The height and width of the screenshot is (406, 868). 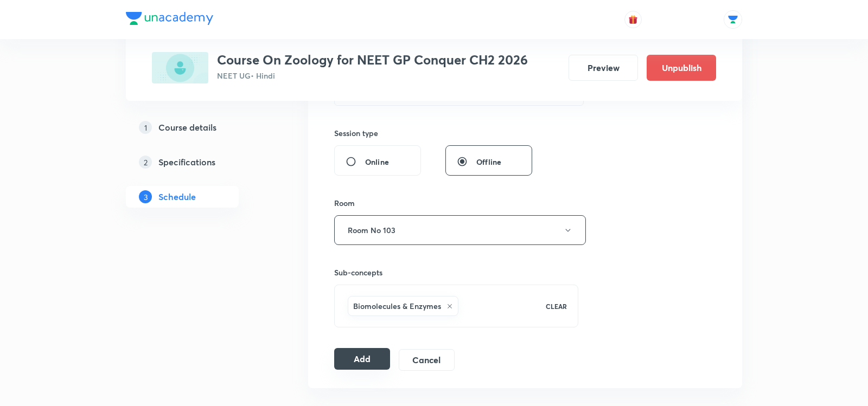 I want to click on img: AB03FDBA-8FBA-4D8A-9A3D-F1BF2C9E60EE_plus.png, so click(x=180, y=68).